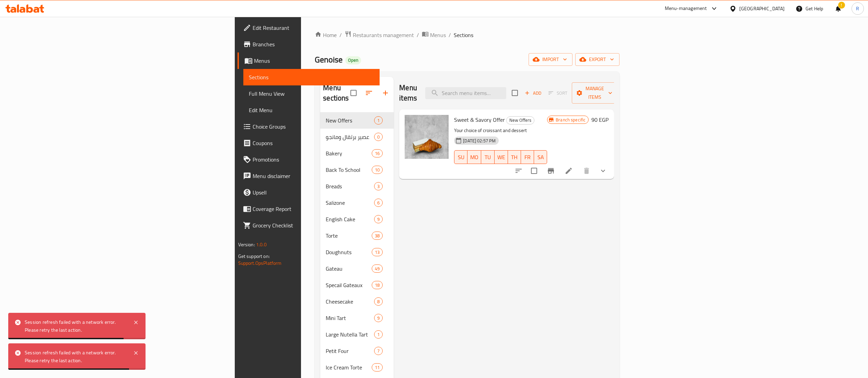 The height and width of the screenshot is (378, 868). What do you see at coordinates (357, 137) in the screenshot?
I see `div: عصير برتقال ومانجو0` at bounding box center [357, 137].